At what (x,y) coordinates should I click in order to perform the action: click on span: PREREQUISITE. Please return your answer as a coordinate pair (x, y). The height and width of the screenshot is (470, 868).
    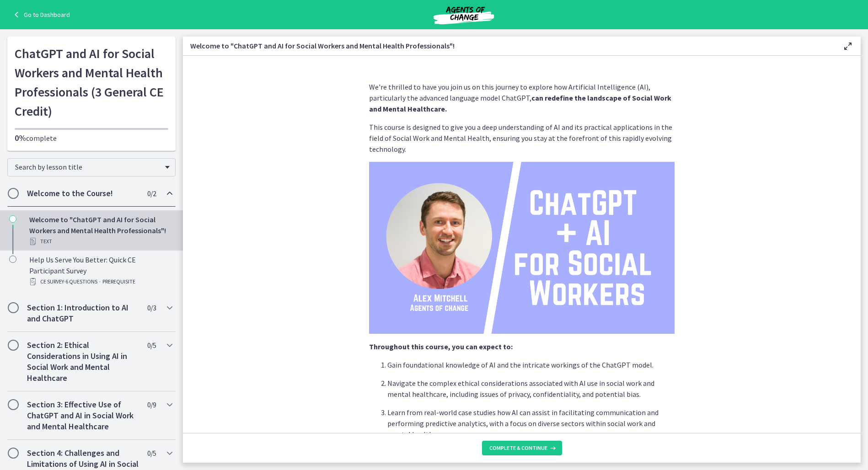
    Looking at the image, I should click on (119, 282).